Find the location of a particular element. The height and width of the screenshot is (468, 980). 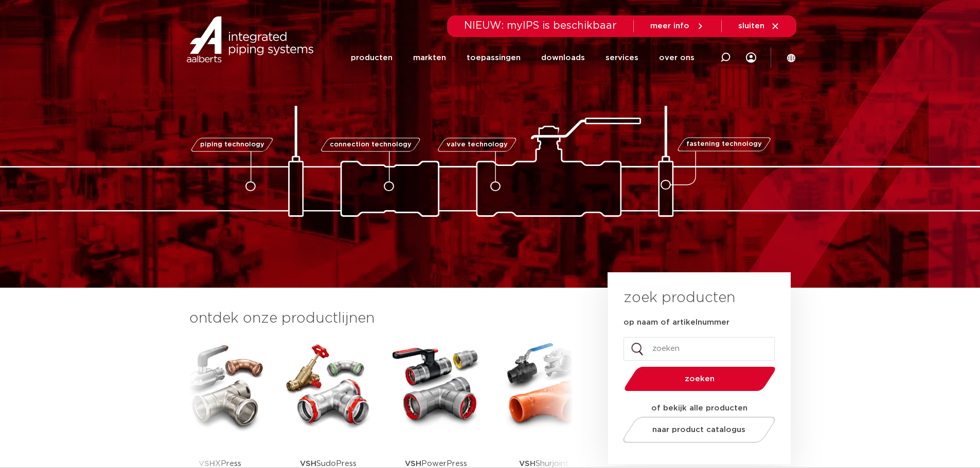

h3: ontdek onze productlijnen is located at coordinates (381, 319).